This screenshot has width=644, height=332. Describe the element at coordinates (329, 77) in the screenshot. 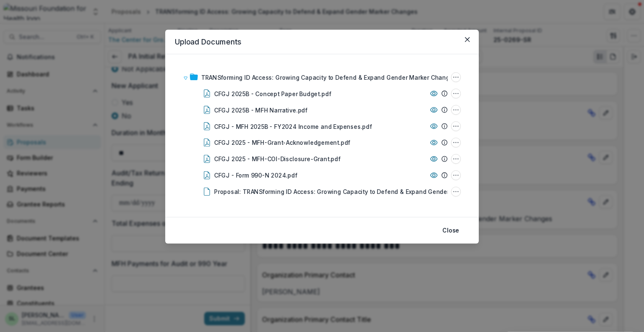

I see `div: TRANSforming ID Access: Growing Capacity to Defend & Expand Gender Marker Changes` at that location.